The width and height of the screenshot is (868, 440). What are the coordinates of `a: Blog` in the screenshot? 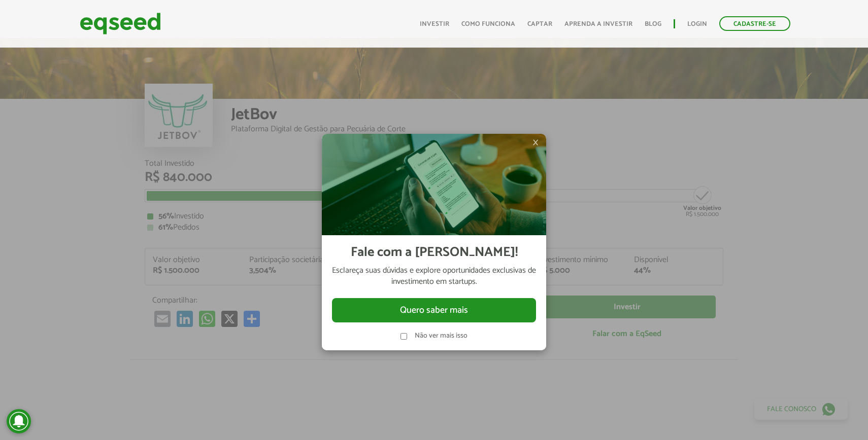 It's located at (652, 23).